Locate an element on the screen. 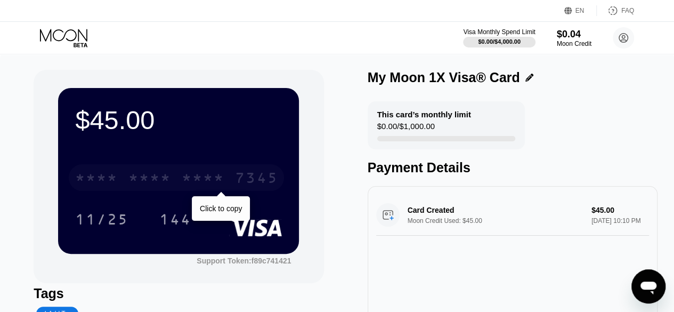 The width and height of the screenshot is (674, 312). div: $0.04Moon Credit is located at coordinates (574, 38).